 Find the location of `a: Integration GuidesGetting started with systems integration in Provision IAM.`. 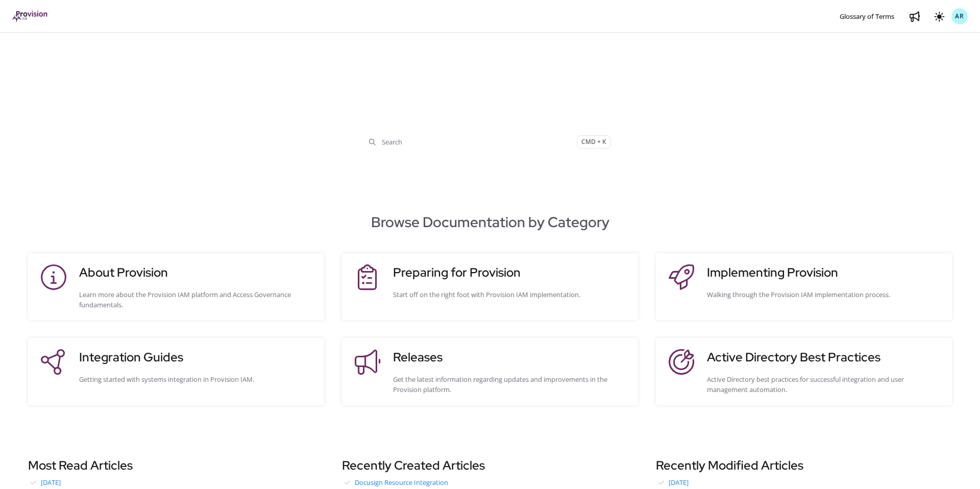

a: Integration GuidesGetting started with systems integration in Provision IAM. is located at coordinates (176, 371).